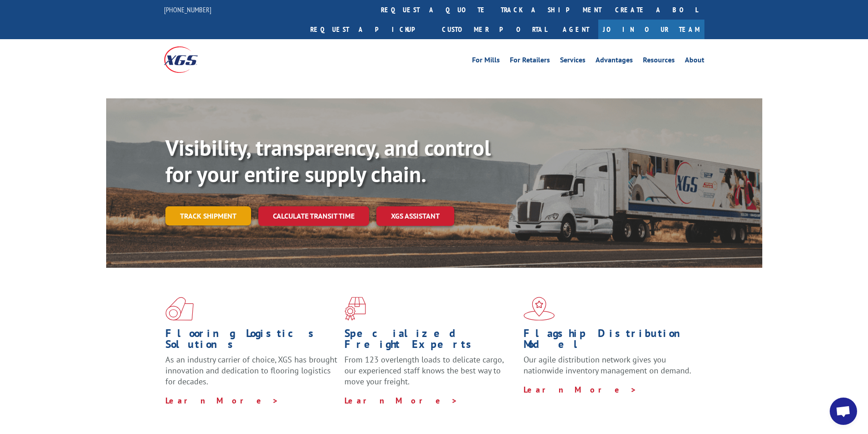 The width and height of the screenshot is (868, 434). Describe the element at coordinates (369, 29) in the screenshot. I see `a: Request a pickup` at that location.